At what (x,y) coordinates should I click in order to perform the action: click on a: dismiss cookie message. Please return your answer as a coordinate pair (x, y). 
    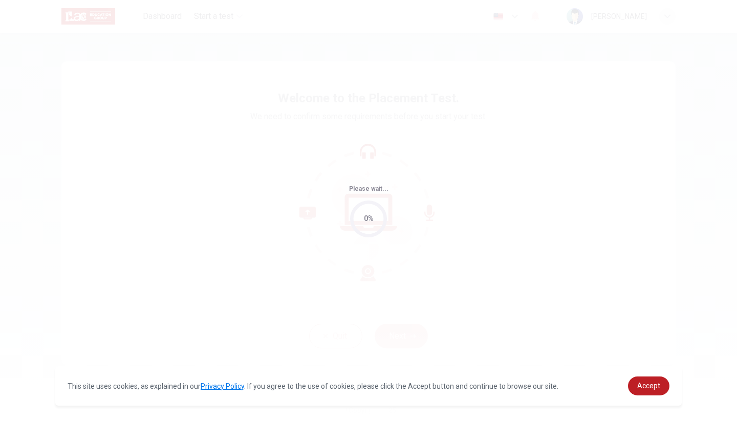
    Looking at the image, I should click on (649, 386).